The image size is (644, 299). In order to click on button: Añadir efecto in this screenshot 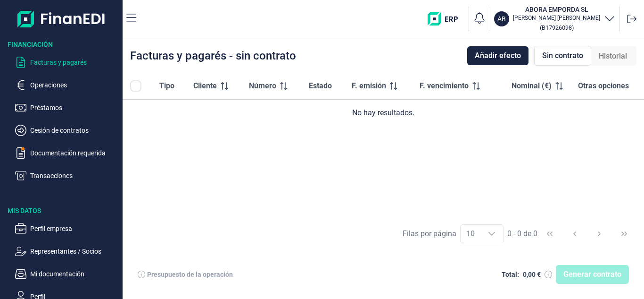, I will do `click(498, 56)`.